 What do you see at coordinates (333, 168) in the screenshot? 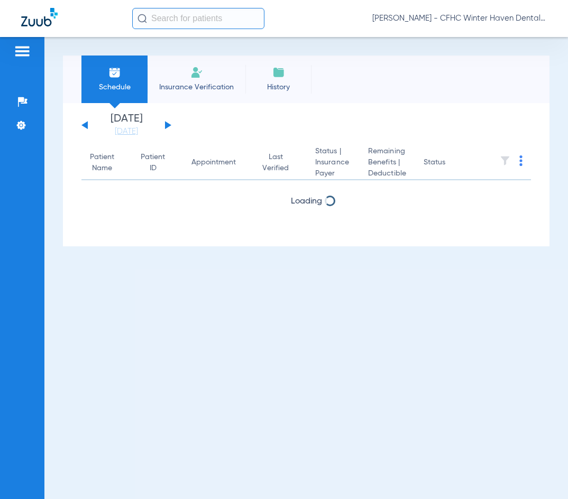
I see `span: Insurance Payer` at bounding box center [333, 168].